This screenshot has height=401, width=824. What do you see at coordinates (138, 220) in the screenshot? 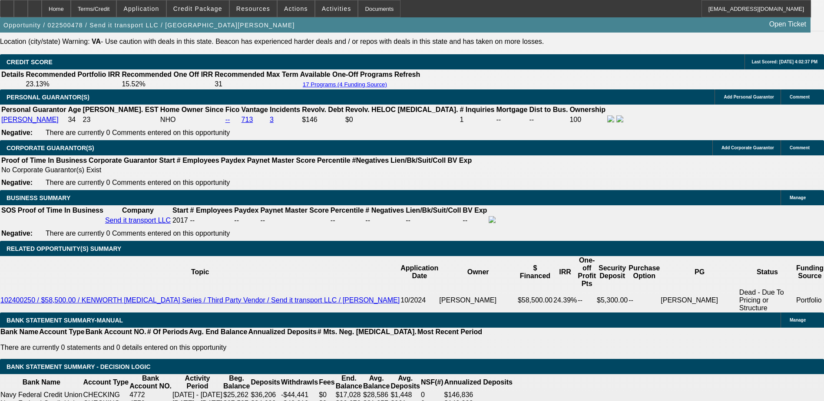
I see `a: Send it transport LLC` at bounding box center [138, 220].